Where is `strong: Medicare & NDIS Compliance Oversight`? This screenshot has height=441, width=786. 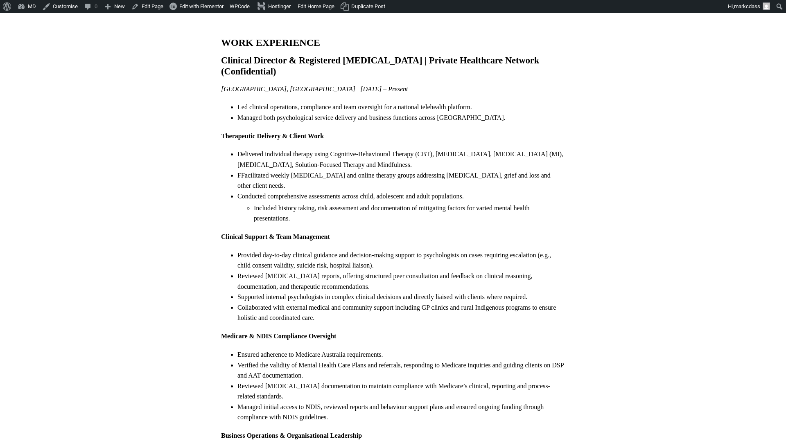
strong: Medicare & NDIS Compliance Oversight is located at coordinates (278, 336).